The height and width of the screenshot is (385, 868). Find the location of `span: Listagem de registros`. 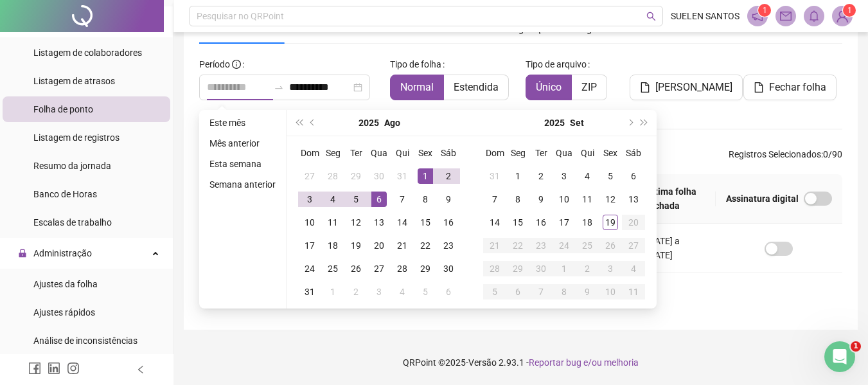

span: Listagem de registros is located at coordinates (76, 137).